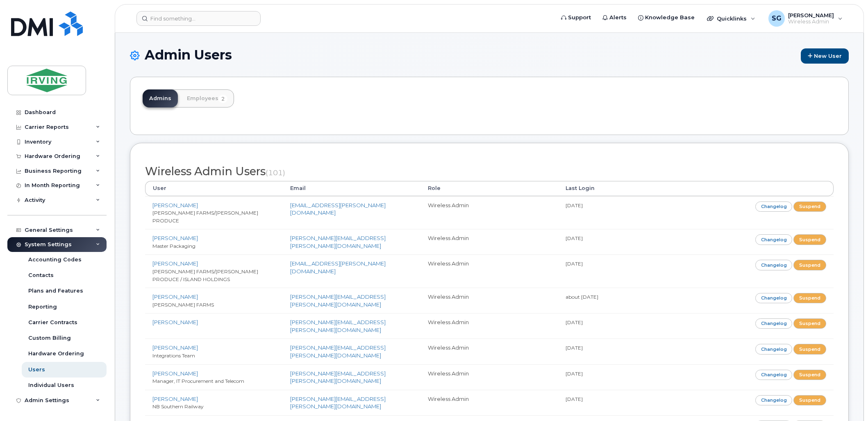 The height and width of the screenshot is (421, 868). Describe the element at coordinates (173, 355) in the screenshot. I see `small: Integrations Team` at that location.